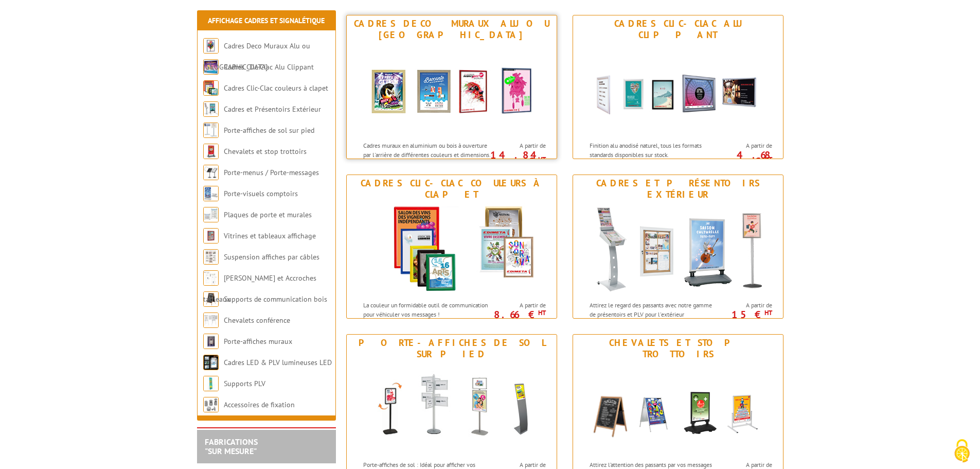 The width and height of the screenshot is (980, 469). Describe the element at coordinates (272, 257) in the screenshot. I see `a: Suspension affiches par câbles` at that location.